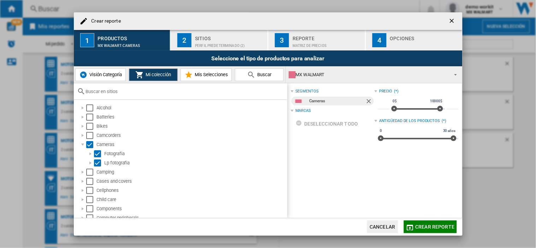 Image resolution: width=536 pixels, height=248 pixels. What do you see at coordinates (307, 91) in the screenshot?
I see `div: segmentos` at bounding box center [307, 91].